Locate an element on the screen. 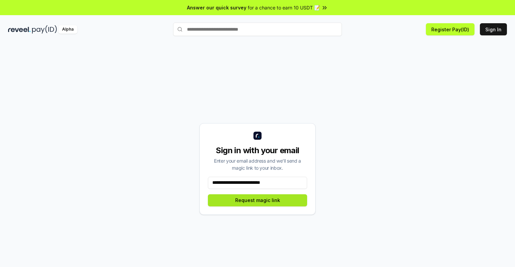 The width and height of the screenshot is (515, 267). span: for a chance to earn 10 USDT 📝 is located at coordinates (284, 7).